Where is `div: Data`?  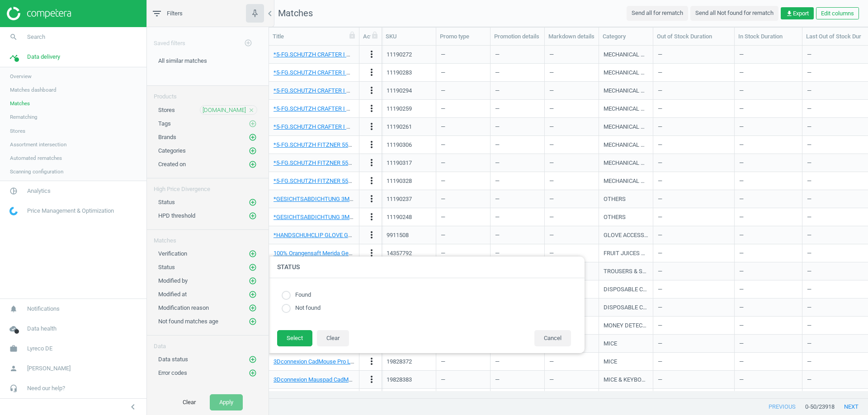
div: Data is located at coordinates (207, 342).